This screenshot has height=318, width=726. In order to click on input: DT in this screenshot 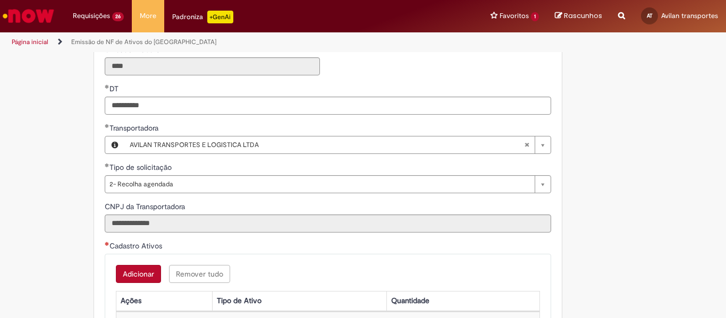, I will do `click(328, 106)`.